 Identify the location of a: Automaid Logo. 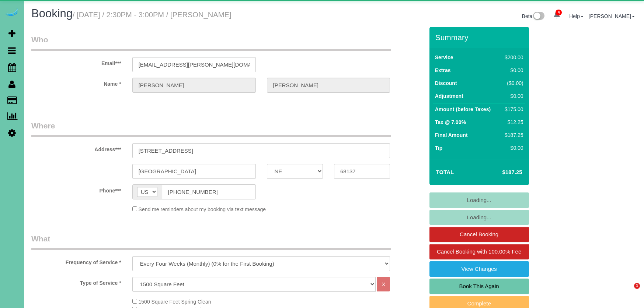
(12, 13).